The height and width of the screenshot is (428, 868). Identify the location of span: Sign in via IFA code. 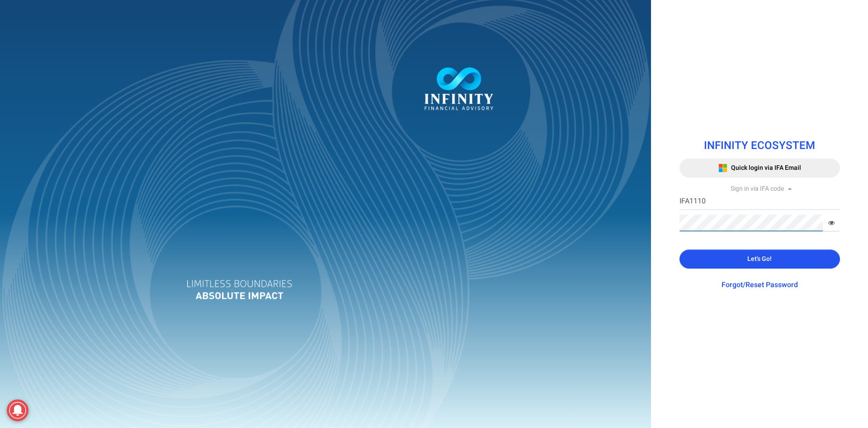
(757, 189).